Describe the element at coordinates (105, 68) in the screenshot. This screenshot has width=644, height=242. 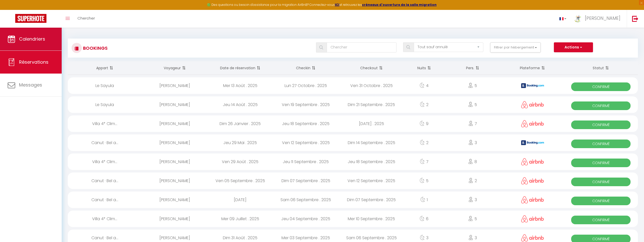
I see `th: Sort by rentals` at that location.